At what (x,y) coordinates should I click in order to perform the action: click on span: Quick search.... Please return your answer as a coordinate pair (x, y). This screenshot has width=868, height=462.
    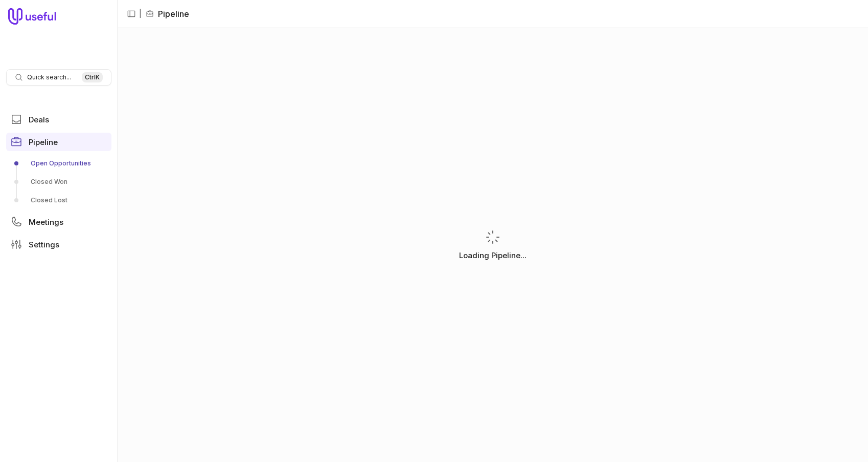
    Looking at the image, I should click on (49, 77).